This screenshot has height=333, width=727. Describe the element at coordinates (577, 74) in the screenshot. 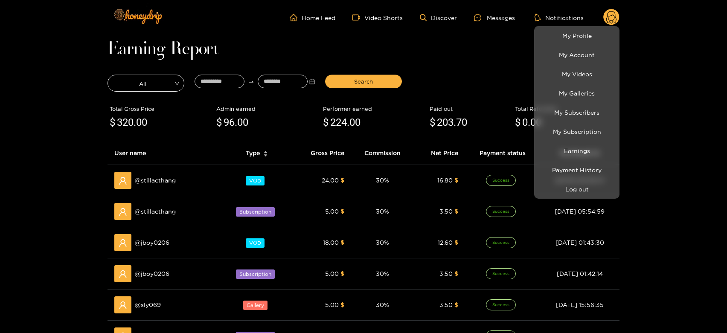

I see `a: My Videos` at that location.